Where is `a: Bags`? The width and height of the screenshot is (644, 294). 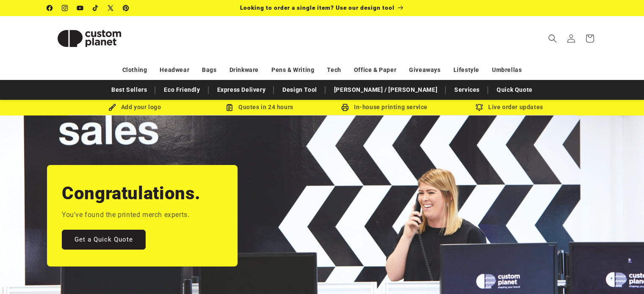
a: Bags is located at coordinates (209, 70).